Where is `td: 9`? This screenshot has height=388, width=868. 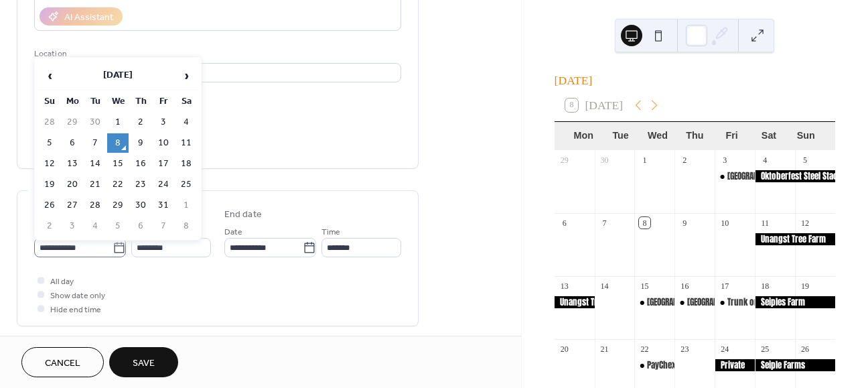
td: 9 is located at coordinates (140, 143).